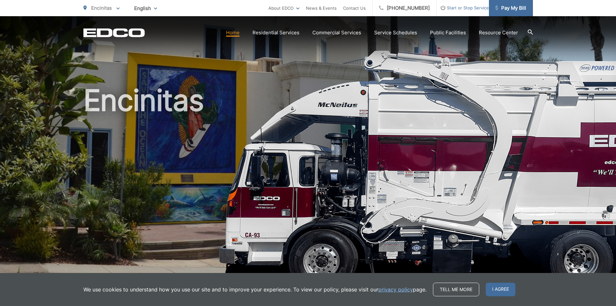  What do you see at coordinates (102, 8) in the screenshot?
I see `span: Encinitas` at bounding box center [102, 8].